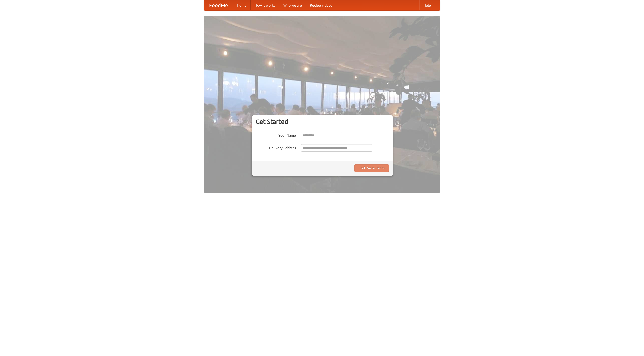 This screenshot has height=356, width=644. I want to click on h3: Get Started, so click(322, 121).